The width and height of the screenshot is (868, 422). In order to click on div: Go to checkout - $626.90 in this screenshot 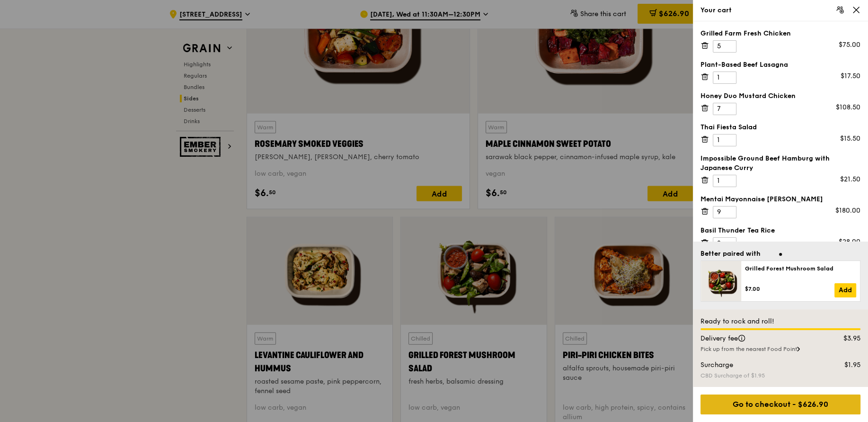, I will do `click(781, 404)`.